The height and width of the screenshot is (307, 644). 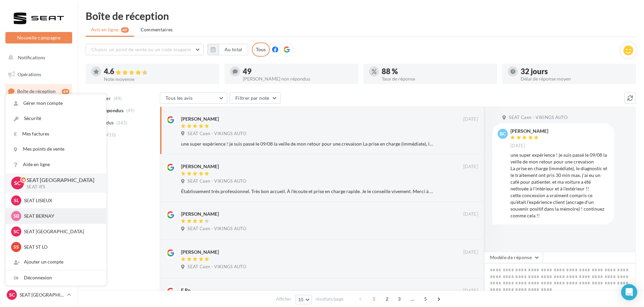 I want to click on span: Notifications, so click(x=32, y=57).